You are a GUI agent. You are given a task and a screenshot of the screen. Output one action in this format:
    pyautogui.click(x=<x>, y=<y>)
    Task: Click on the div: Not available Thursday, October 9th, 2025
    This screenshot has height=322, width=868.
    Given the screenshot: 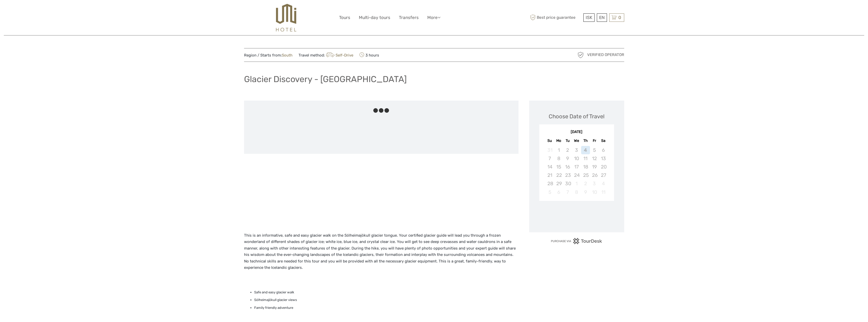 What is the action you would take?
    pyautogui.click(x=586, y=192)
    